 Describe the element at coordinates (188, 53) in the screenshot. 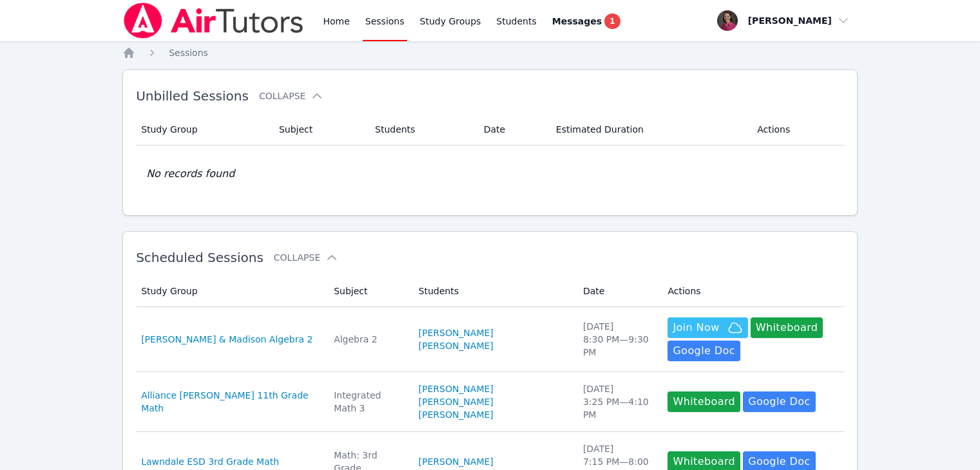

I see `a: Sessions` at that location.